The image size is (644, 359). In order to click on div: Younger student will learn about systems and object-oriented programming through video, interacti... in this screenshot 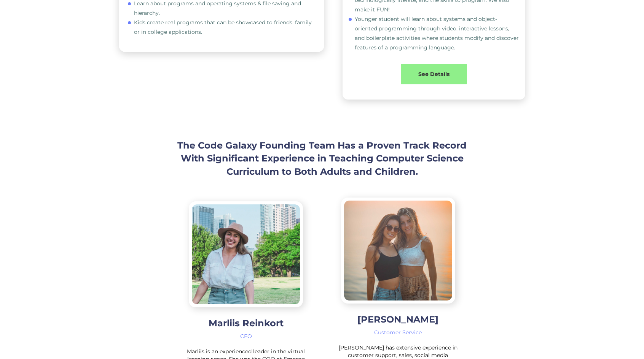, I will do `click(437, 33)`.